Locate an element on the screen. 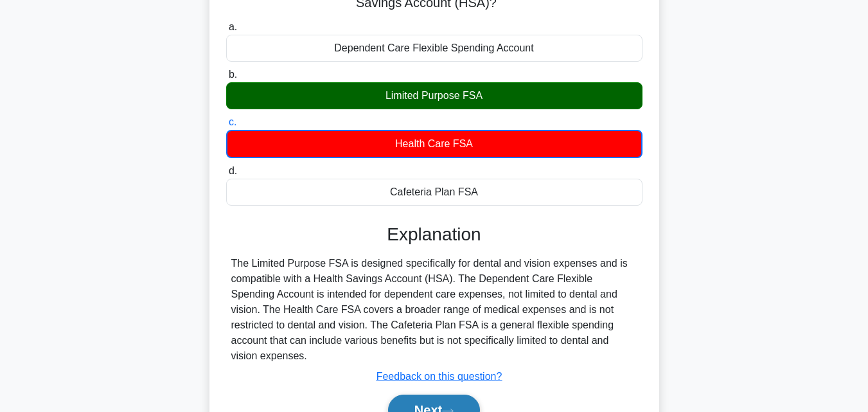 This screenshot has width=868, height=412. a: Feedback on this question? is located at coordinates (439, 376).